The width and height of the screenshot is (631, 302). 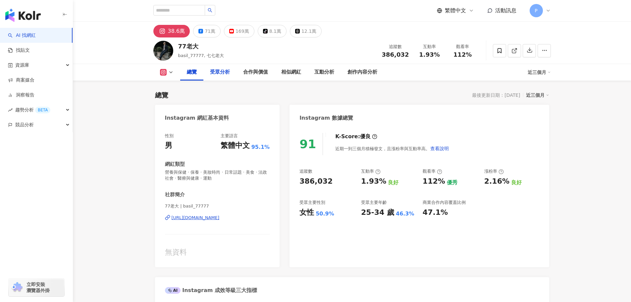 What do you see at coordinates (210, 31) in the screenshot?
I see `div: 71萬` at bounding box center [210, 31].